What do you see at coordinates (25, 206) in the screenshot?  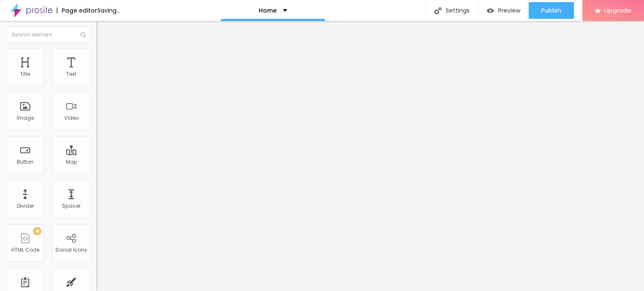 I see `div: Divider` at bounding box center [25, 206].